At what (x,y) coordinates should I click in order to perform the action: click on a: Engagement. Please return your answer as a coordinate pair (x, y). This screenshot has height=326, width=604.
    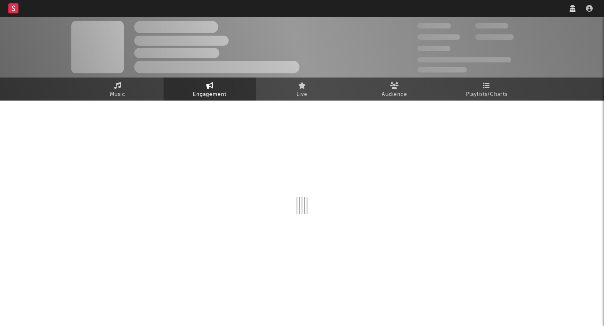
    Looking at the image, I should click on (210, 89).